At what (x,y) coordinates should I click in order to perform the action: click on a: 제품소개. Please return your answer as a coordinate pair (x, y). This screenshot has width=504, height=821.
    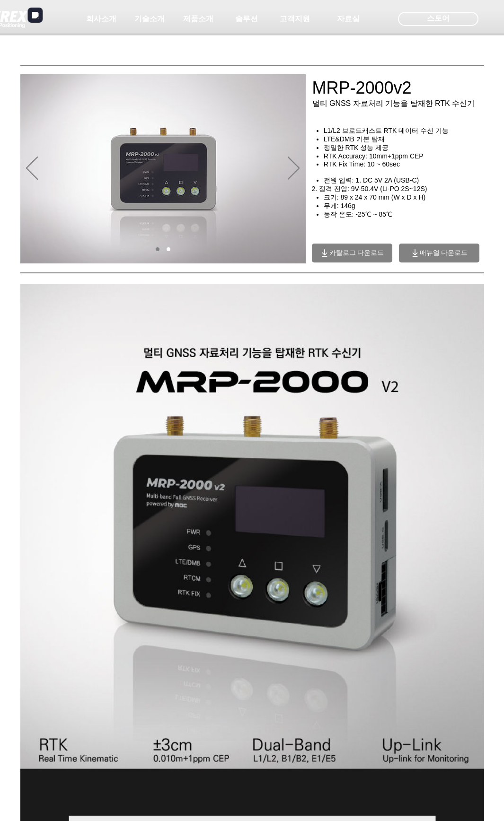
    Looking at the image, I should click on (198, 19).